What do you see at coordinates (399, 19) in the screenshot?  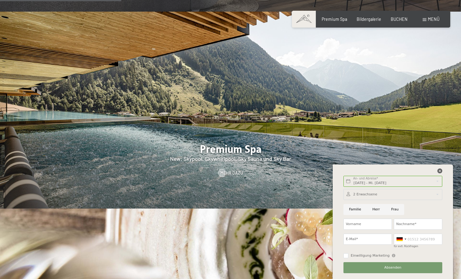 I see `span: BUCHEN` at bounding box center [399, 19].